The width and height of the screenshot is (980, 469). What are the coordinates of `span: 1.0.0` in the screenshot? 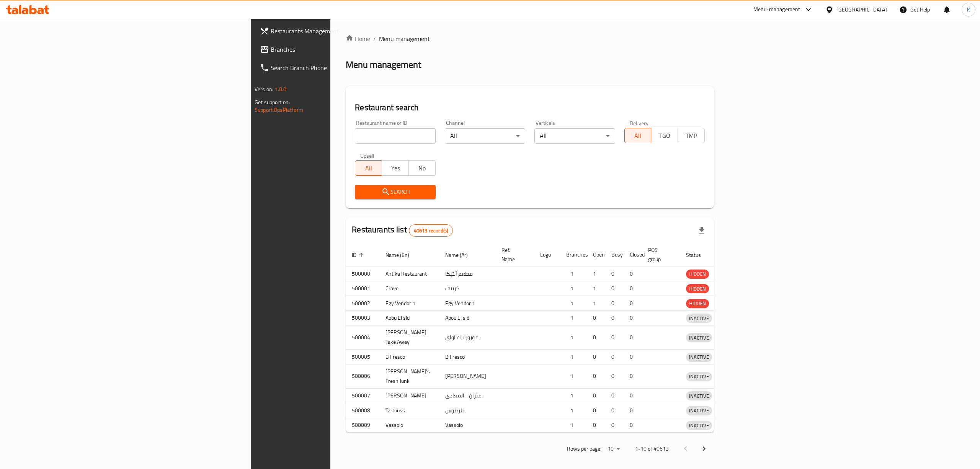 It's located at (280, 89).